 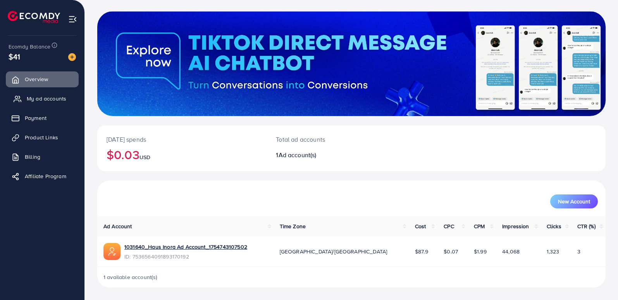 I want to click on img: logo, so click(x=34, y=17).